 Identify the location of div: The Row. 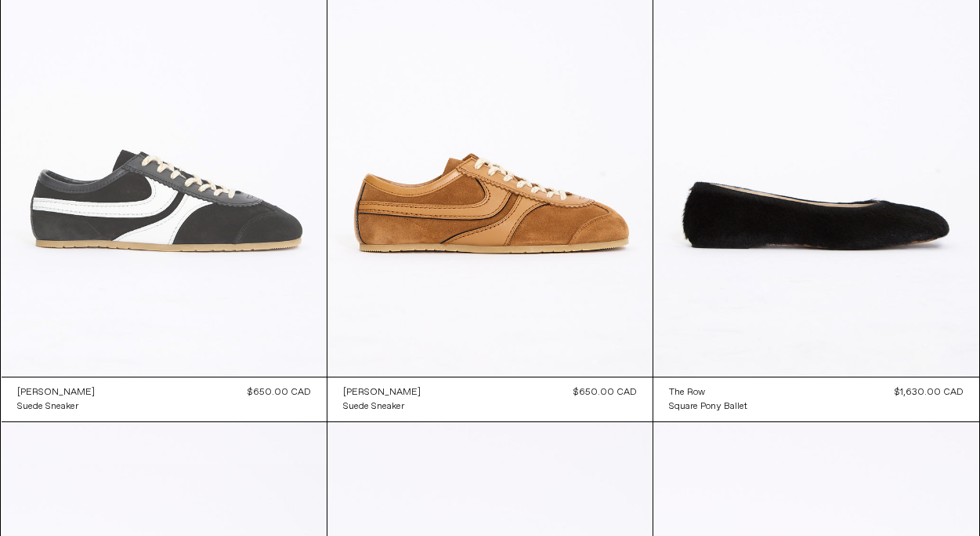
(687, 392).